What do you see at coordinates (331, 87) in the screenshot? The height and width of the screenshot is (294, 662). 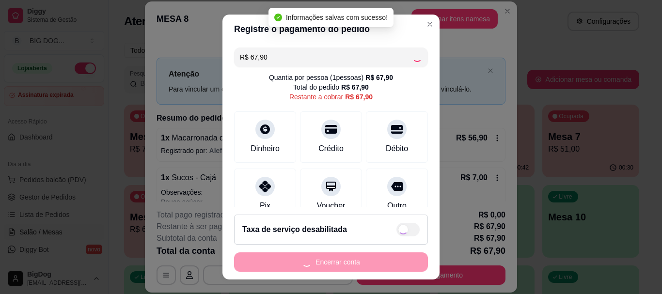 I see `div: Total do pedido` at bounding box center [331, 87].